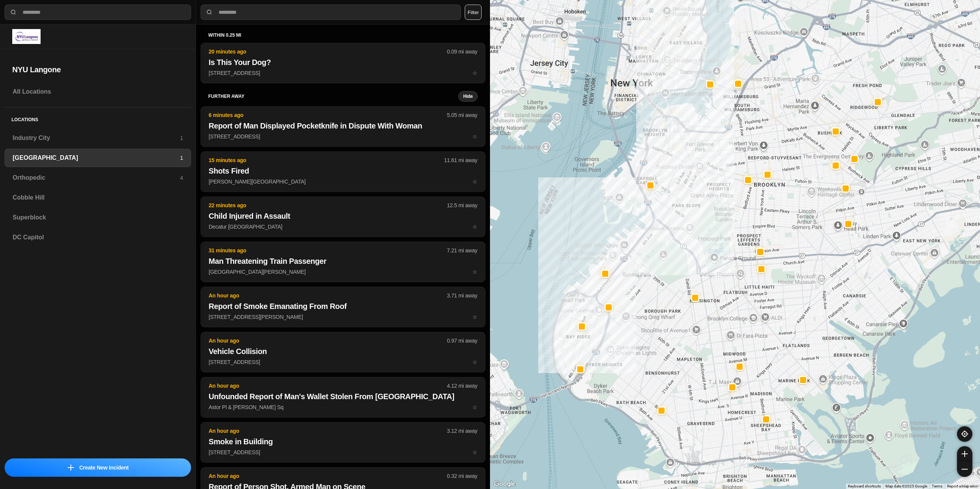 The height and width of the screenshot is (489, 980). Describe the element at coordinates (965, 469) in the screenshot. I see `button: zoom-out` at that location.